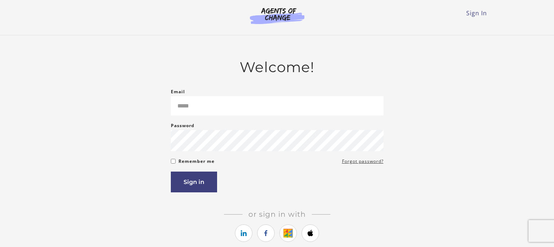  I want to click on label: Email, so click(178, 92).